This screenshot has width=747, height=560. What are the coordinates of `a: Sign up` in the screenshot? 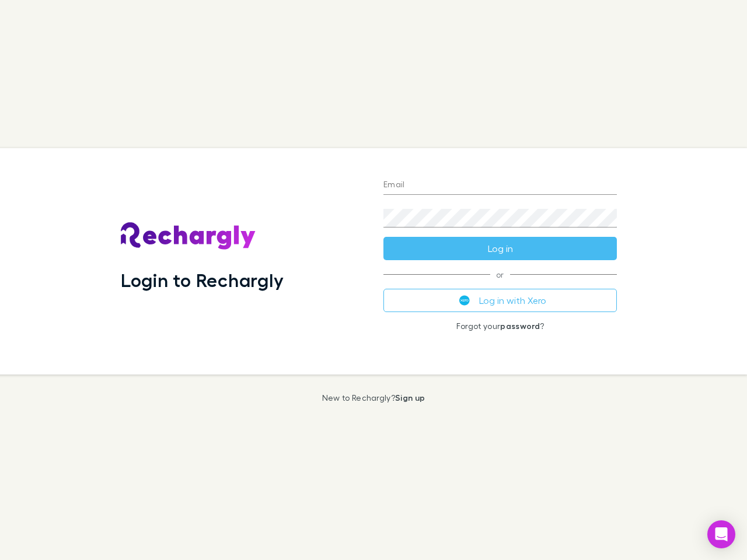 It's located at (410, 397).